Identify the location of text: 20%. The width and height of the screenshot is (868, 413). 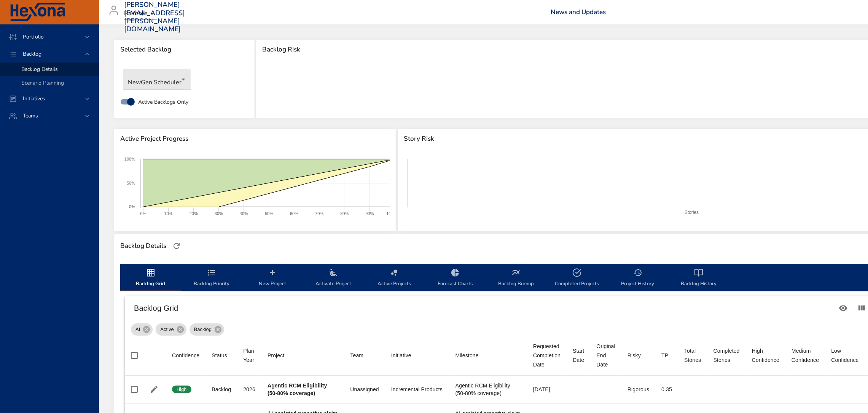
(194, 213).